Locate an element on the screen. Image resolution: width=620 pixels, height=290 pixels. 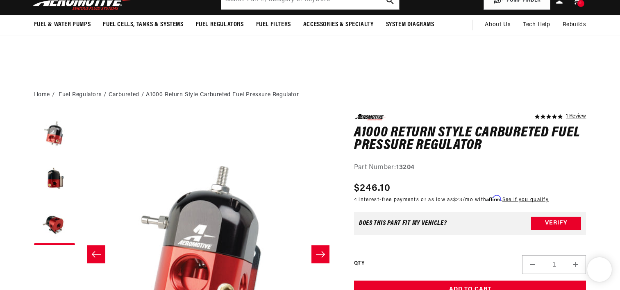
span: Fuel Filters is located at coordinates (273, 25).